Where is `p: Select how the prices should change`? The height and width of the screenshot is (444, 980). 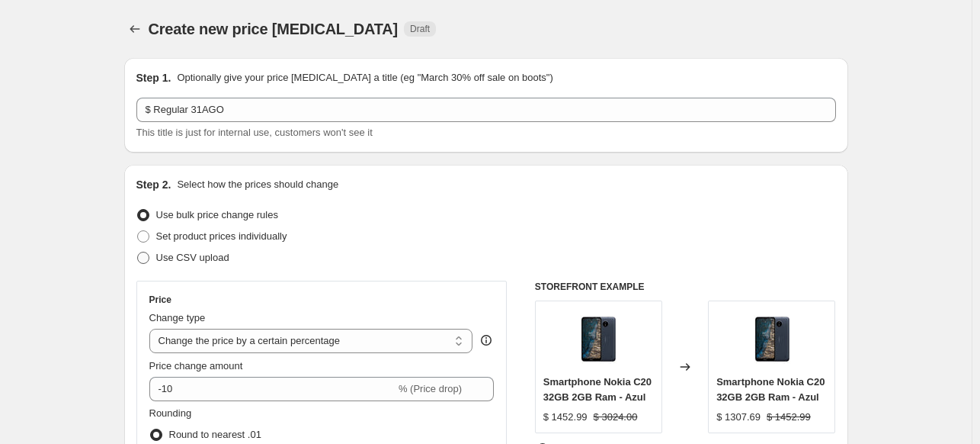
p: Select how the prices should change is located at coordinates (258, 185).